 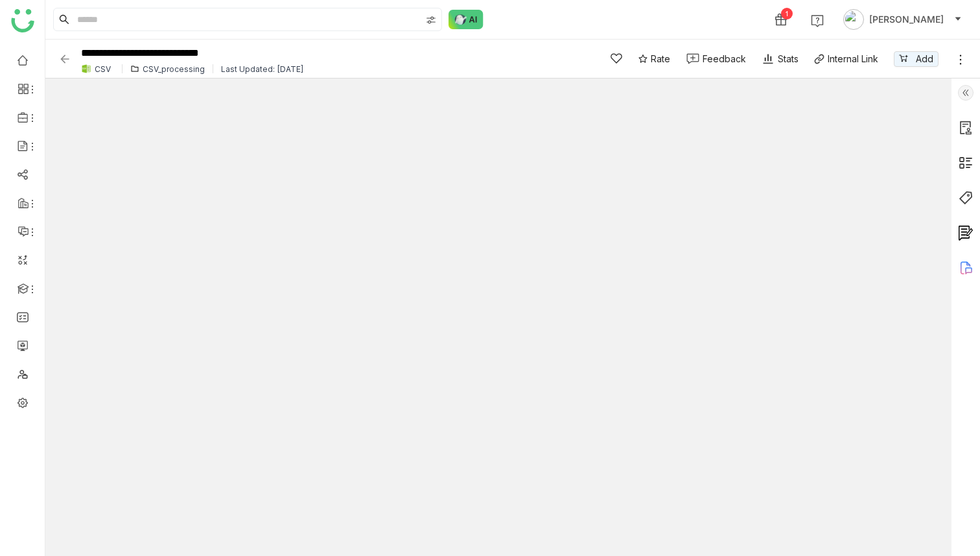 I want to click on div: 1, so click(x=787, y=14).